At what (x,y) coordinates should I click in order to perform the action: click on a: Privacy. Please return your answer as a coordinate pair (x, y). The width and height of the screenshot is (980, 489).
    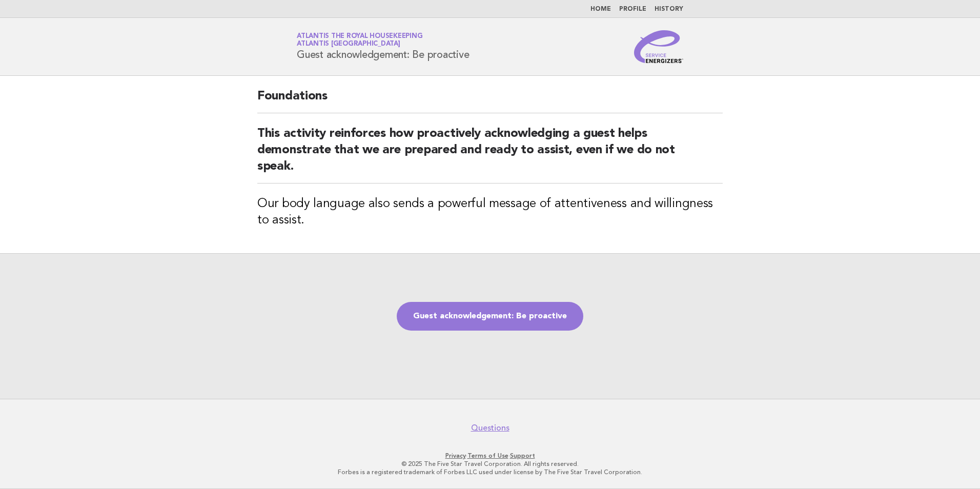
    Looking at the image, I should click on (456, 456).